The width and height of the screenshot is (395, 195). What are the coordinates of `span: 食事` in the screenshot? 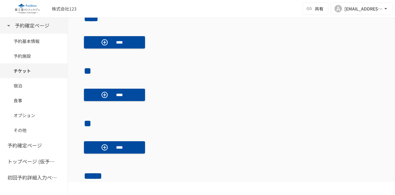 It's located at (34, 100).